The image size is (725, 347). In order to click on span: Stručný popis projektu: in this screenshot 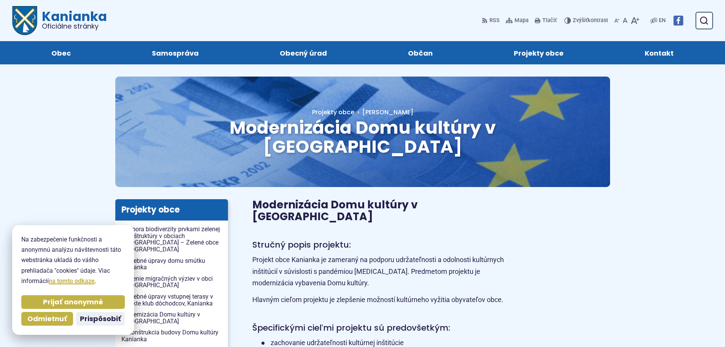, I will do `click(301, 244)`.